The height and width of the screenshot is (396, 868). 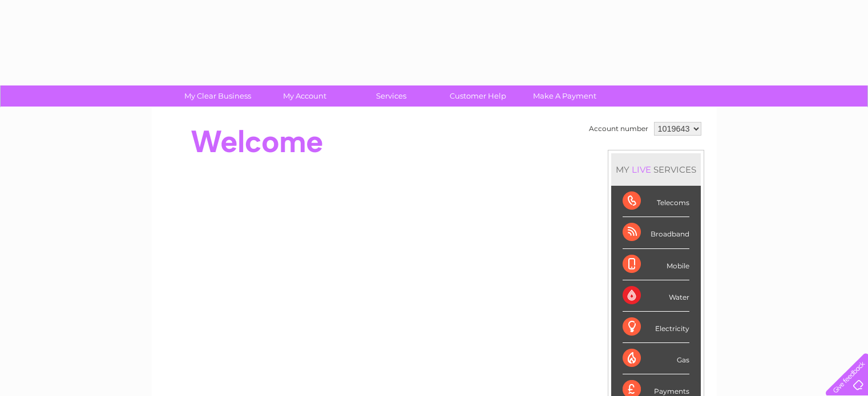 What do you see at coordinates (304, 96) in the screenshot?
I see `a: My Account` at bounding box center [304, 96].